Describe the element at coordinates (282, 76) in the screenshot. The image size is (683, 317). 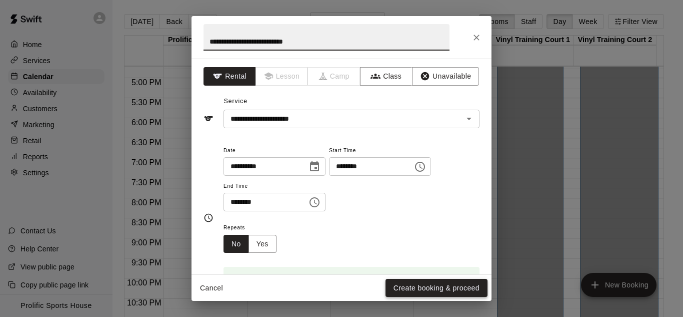
I see `span: Lessons must be created in the Services page first` at that location.